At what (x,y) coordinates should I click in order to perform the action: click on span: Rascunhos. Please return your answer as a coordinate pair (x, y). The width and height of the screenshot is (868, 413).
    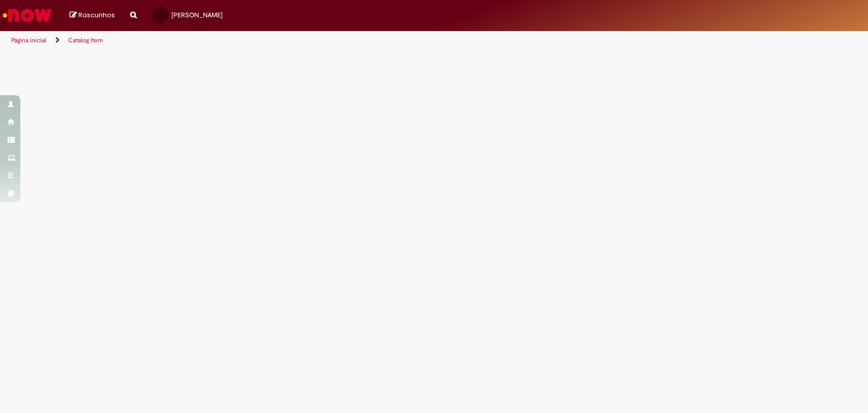
    Looking at the image, I should click on (97, 15).